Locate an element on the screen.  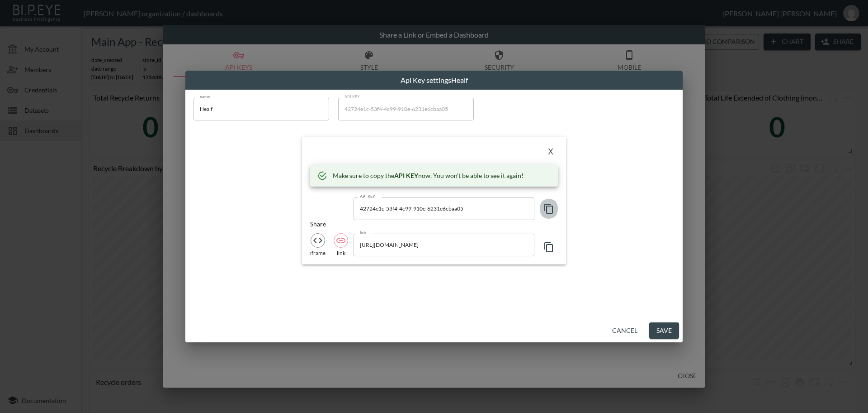
button: X is located at coordinates (551, 152).